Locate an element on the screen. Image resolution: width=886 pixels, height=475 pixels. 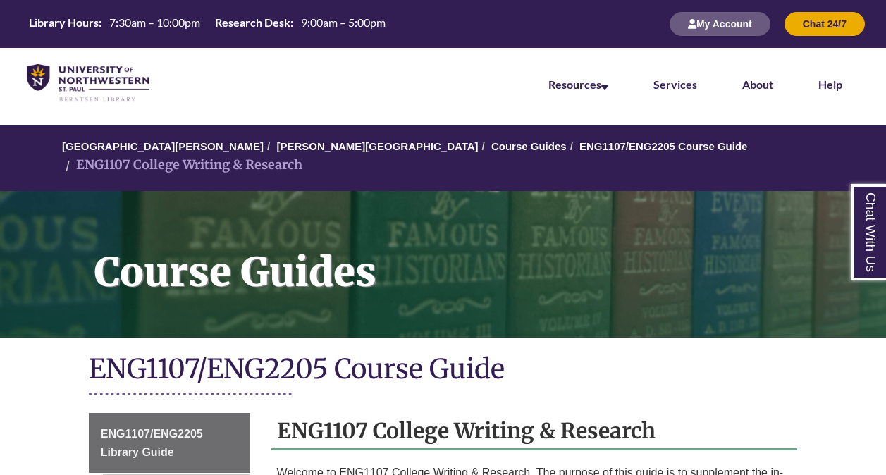
a: ENG1107/ENG2205 Library Guide is located at coordinates (169, 443).